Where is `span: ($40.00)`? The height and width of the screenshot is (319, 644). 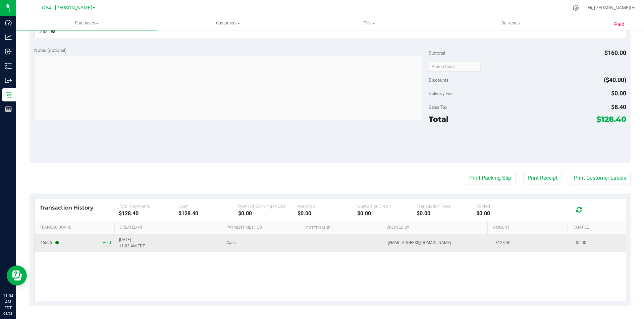 span: ($40.00) is located at coordinates (615, 80).